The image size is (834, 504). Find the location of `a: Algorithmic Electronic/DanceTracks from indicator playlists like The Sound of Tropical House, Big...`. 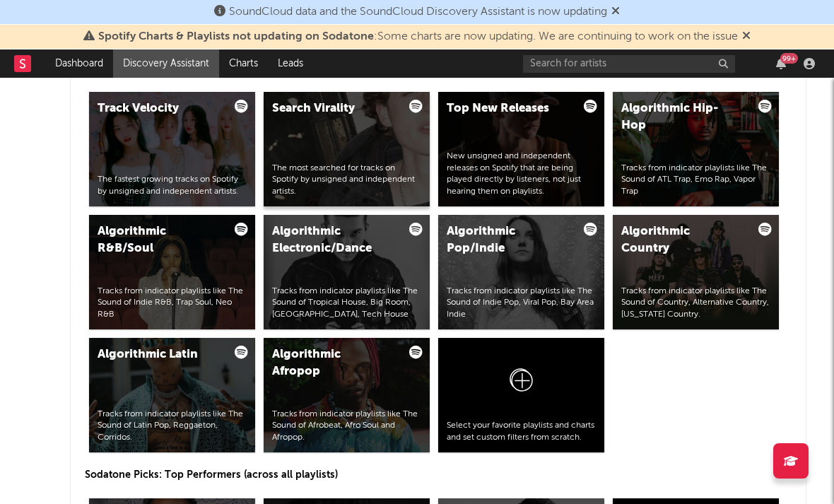

a: Algorithmic Electronic/DanceTracks from indicator playlists like The Sound of Tropical House, Big... is located at coordinates (347, 272).